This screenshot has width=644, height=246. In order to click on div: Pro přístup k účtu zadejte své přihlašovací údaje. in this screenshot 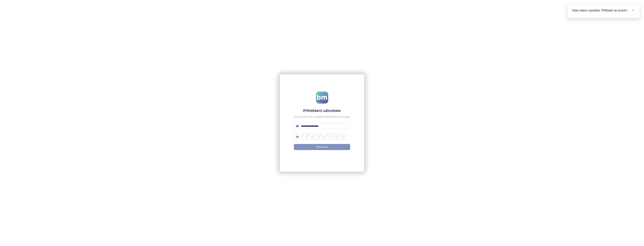, I will do `click(322, 117)`.